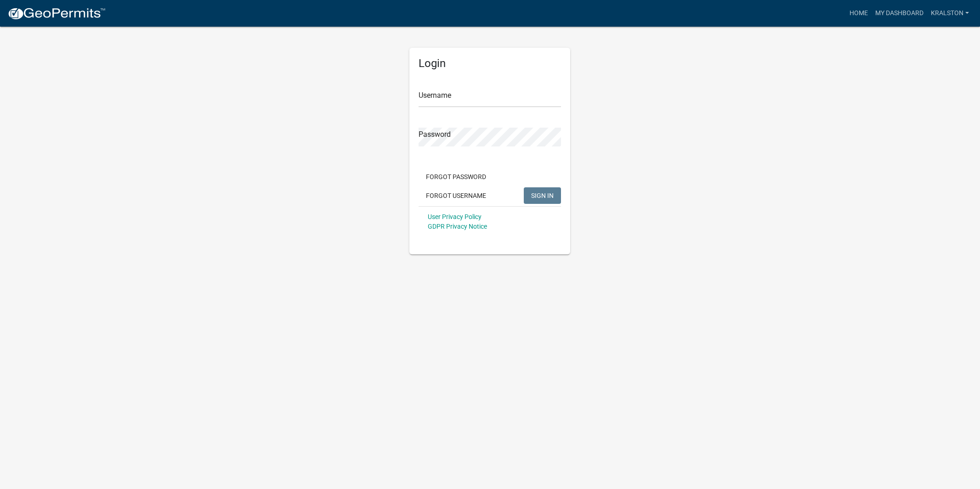 The width and height of the screenshot is (980, 489). Describe the element at coordinates (950, 14) in the screenshot. I see `a: kralston` at that location.